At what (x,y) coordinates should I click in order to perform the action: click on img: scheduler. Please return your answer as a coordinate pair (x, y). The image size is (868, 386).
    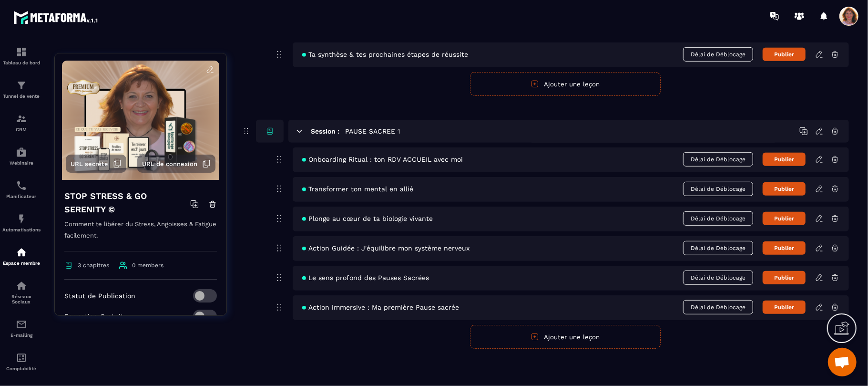
    Looking at the image, I should click on (22, 186).